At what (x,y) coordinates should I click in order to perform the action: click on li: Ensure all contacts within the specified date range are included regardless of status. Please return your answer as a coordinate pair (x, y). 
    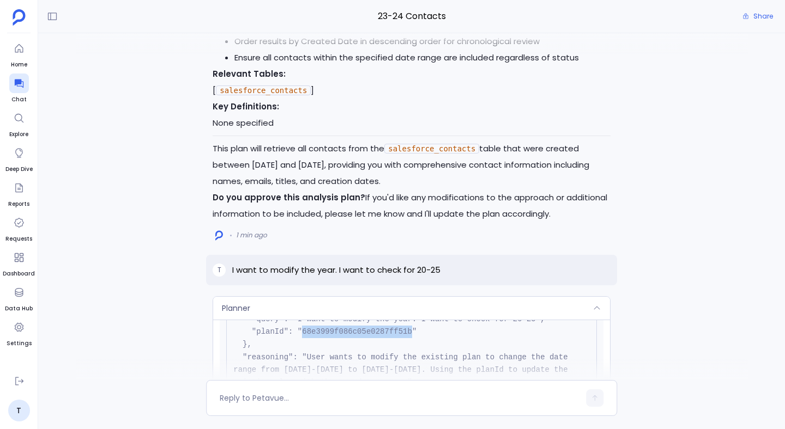
    Looking at the image, I should click on (422, 58).